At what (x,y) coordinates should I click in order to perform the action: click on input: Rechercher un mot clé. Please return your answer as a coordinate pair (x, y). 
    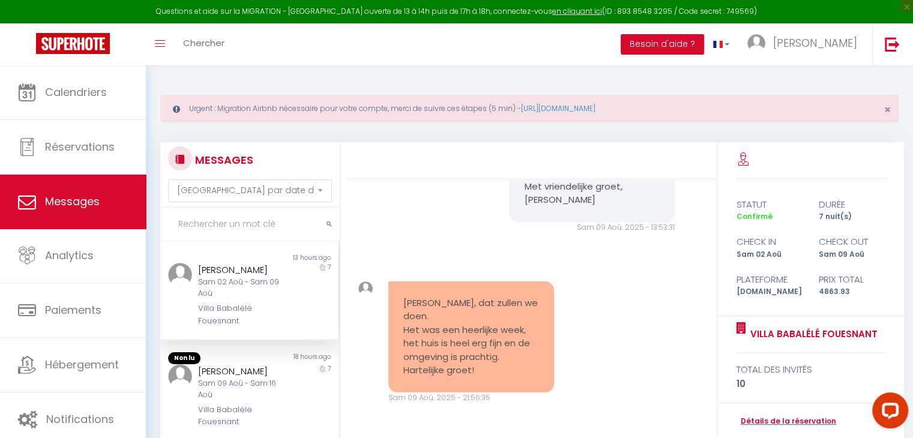
    Looking at the image, I should click on (250, 224).